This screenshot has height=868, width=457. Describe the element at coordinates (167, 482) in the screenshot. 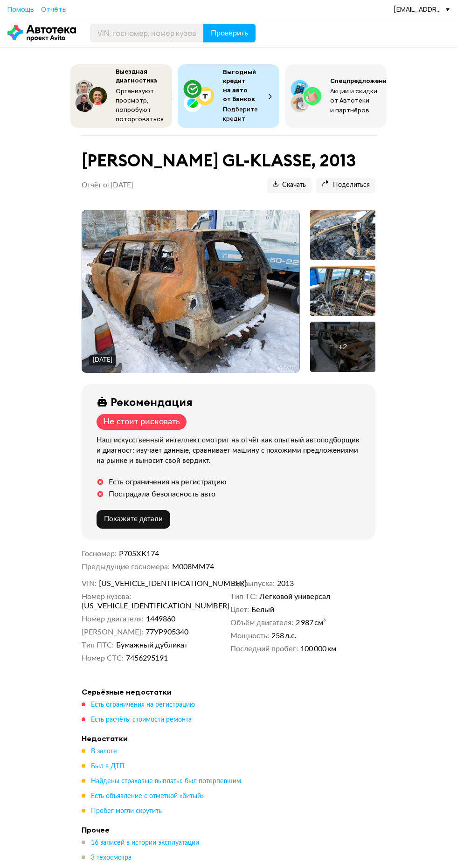

I see `div: Есть ограничения на регистрацию` at that location.